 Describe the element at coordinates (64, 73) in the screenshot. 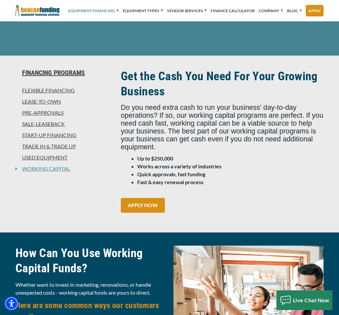

I see `a: Financing Programs` at that location.